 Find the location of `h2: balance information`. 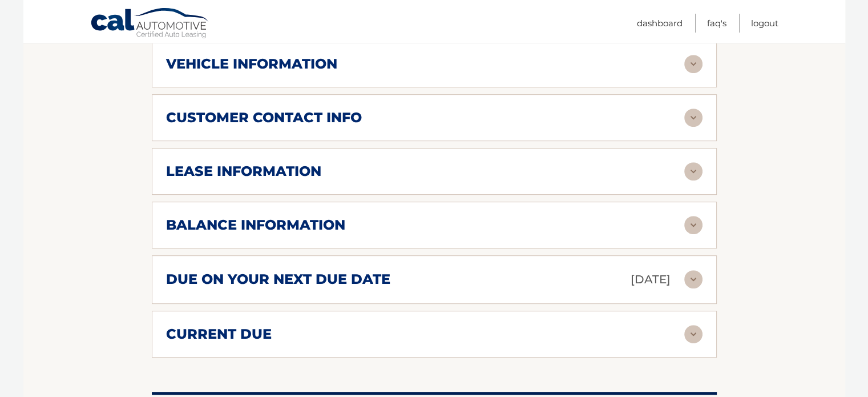

h2: balance information is located at coordinates (256, 225).